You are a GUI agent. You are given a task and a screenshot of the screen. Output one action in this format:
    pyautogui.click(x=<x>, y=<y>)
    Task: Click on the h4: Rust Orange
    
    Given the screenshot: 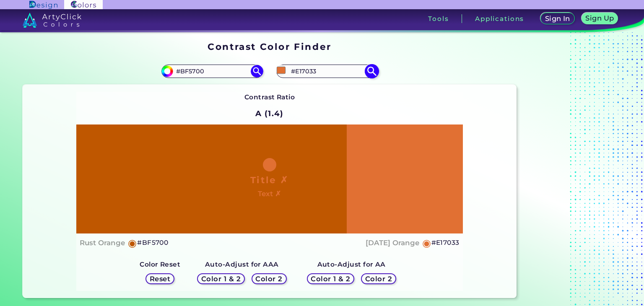 What is the action you would take?
    pyautogui.click(x=102, y=242)
    